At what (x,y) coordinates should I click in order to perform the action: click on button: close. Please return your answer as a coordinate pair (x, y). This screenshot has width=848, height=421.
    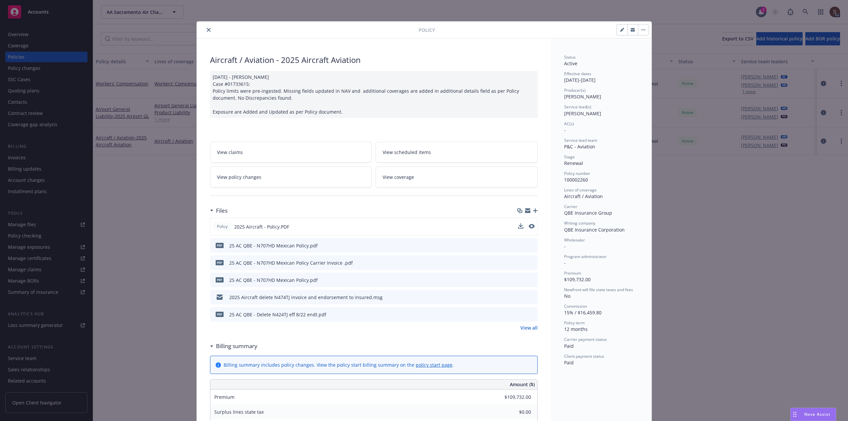
    Looking at the image, I should click on (209, 30).